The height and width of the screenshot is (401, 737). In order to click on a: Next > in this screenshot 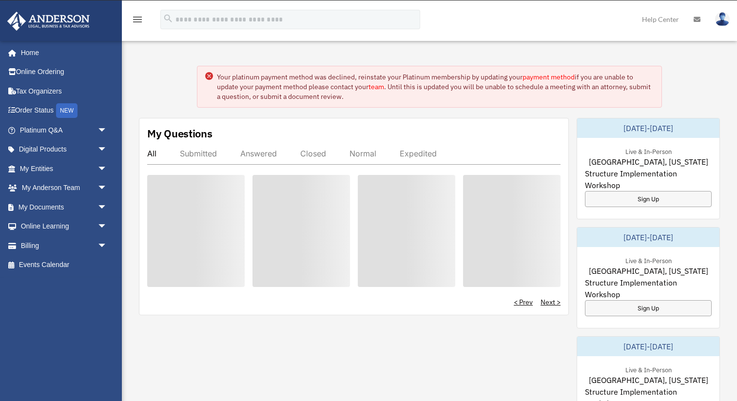, I will do `click(551, 302)`.